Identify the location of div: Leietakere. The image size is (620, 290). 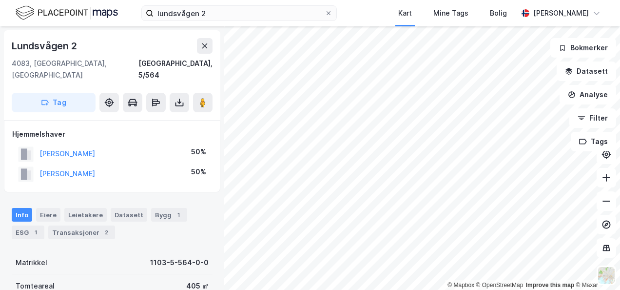
(85, 215).